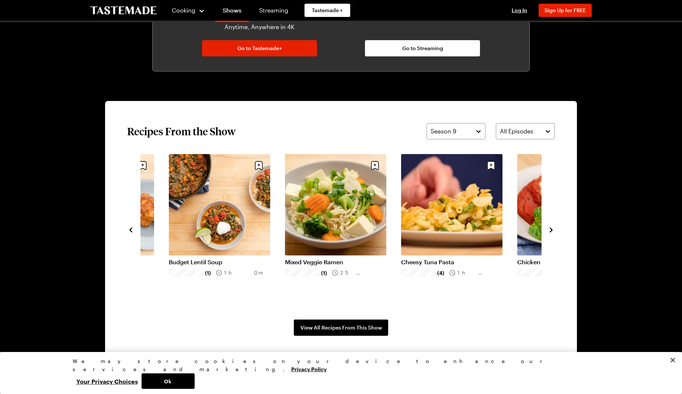 The width and height of the screenshot is (682, 394). Describe the element at coordinates (181, 131) in the screenshot. I see `h2: Recipes From the Show` at that location.